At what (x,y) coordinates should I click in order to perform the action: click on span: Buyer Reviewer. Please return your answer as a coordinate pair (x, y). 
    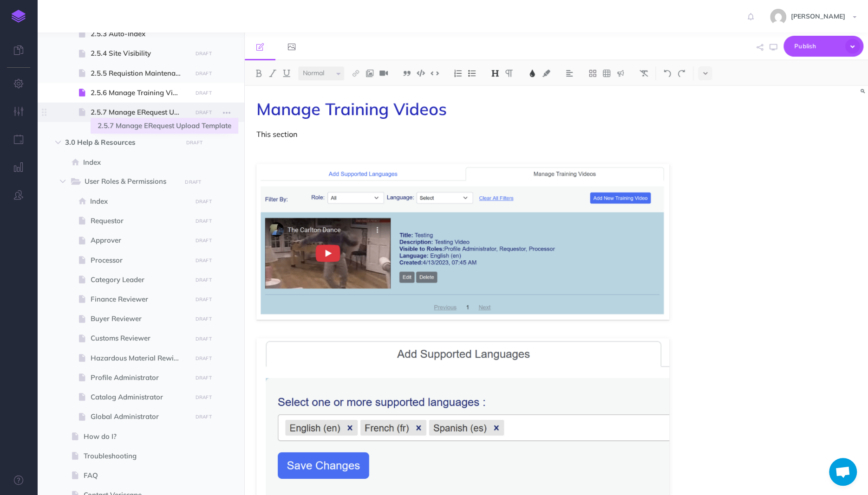
    Looking at the image, I should click on (139, 319).